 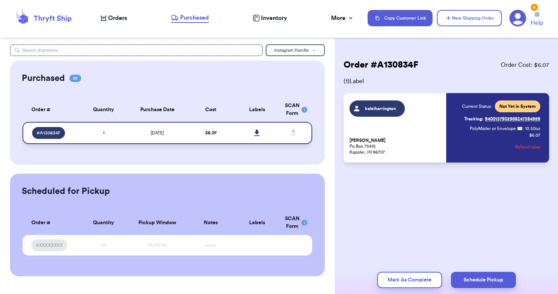 What do you see at coordinates (75, 78) in the screenshot?
I see `span: 01` at bounding box center [75, 78].